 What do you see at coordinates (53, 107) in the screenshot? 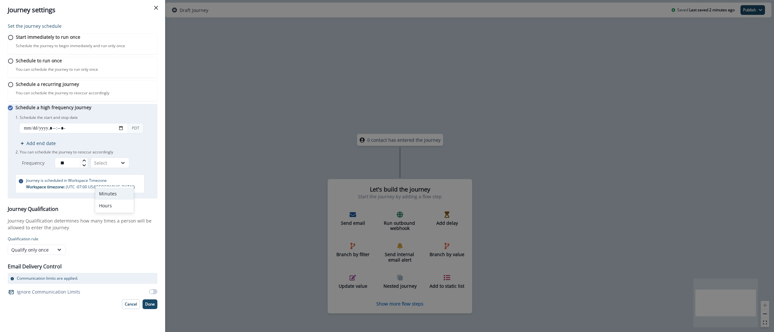
I see `p: Schedule a high frequency journey` at bounding box center [53, 107].